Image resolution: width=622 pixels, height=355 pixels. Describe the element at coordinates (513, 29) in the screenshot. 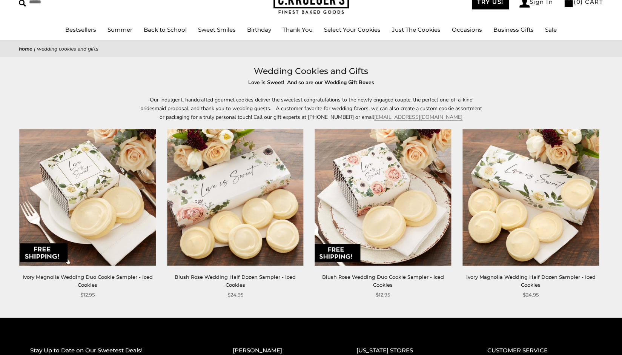

I see `a: Business Gifts` at that location.